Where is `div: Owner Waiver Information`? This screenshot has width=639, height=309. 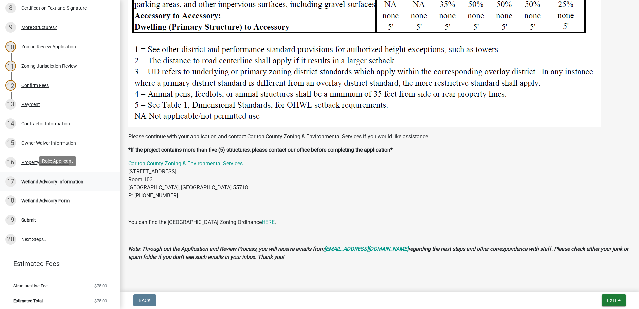 div: Owner Waiver Information is located at coordinates (48, 143).